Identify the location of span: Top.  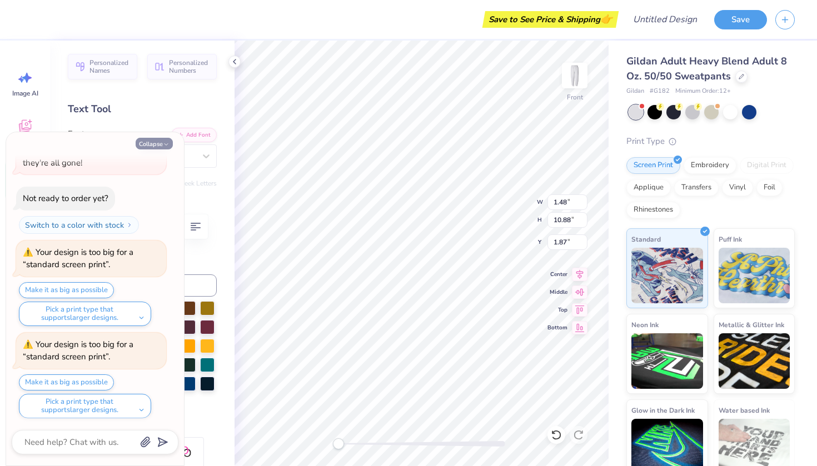
(557, 310).